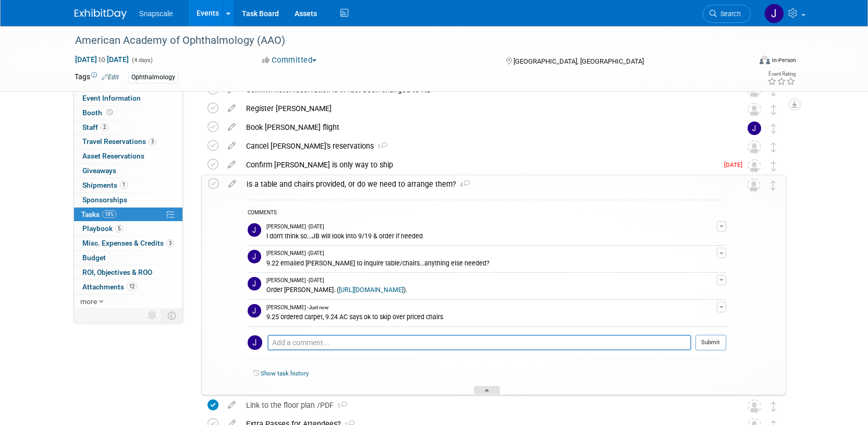 The image size is (868, 425). I want to click on a: Search, so click(727, 14).